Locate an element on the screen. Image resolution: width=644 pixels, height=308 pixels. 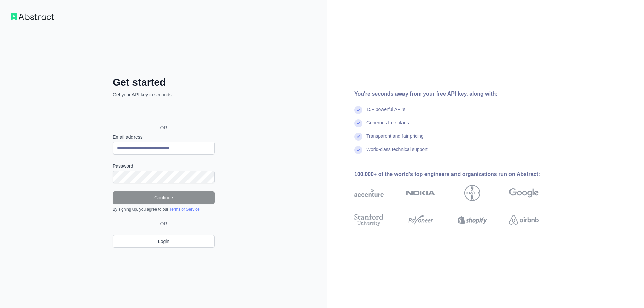
label: Password is located at coordinates (164, 166).